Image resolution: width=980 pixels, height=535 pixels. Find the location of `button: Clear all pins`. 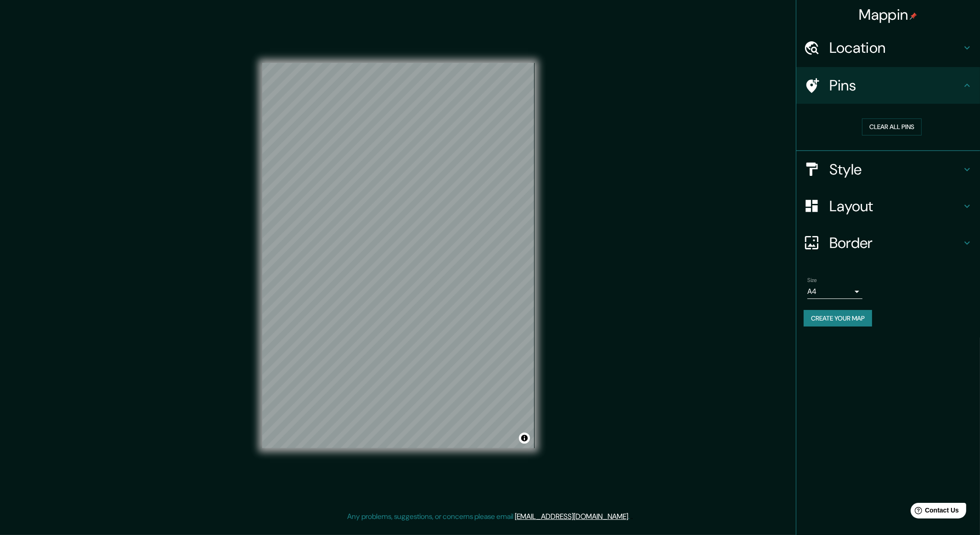

button: Clear all pins is located at coordinates (892, 126).